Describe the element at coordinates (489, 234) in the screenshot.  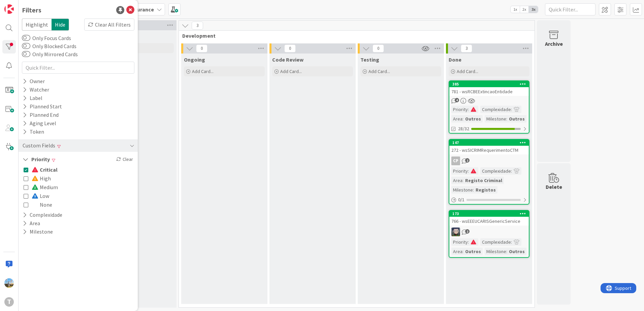
I see `a: 173766 - wsEEEUCARISGenericServiceLSPriority:Complexidade:Area:OutrosMilestone:Outros` at that location.